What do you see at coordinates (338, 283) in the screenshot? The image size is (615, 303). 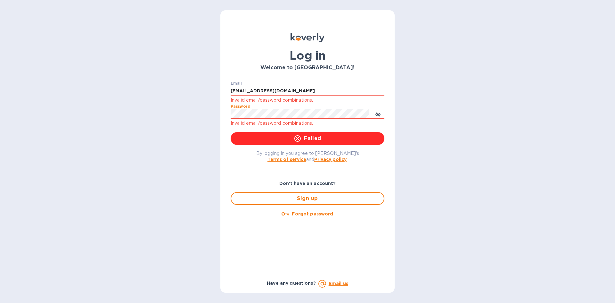 I see `a: Email us` at bounding box center [338, 283].